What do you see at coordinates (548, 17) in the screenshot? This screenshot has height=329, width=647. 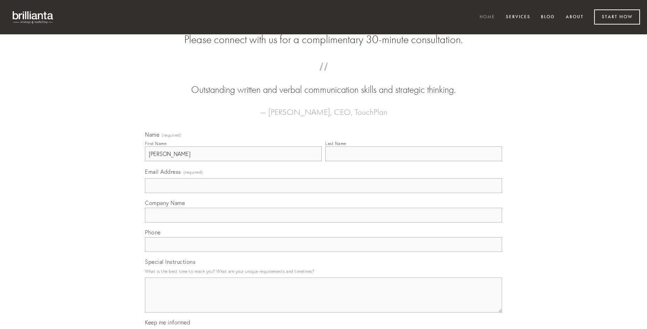 I see `a: Blog` at bounding box center [548, 17].